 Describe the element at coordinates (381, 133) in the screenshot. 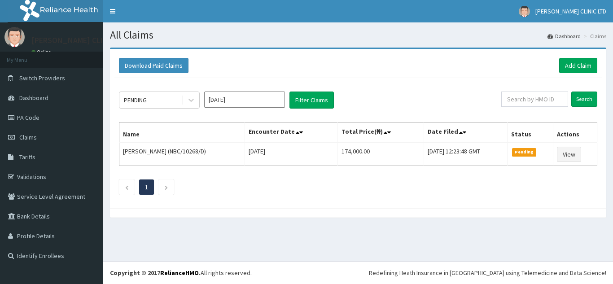

I see `th: Total Price(₦)` at that location.